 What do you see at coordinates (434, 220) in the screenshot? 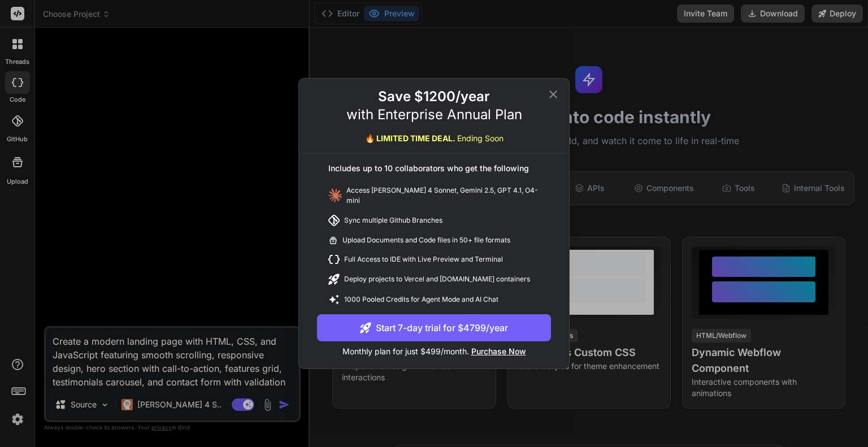
I see `div: Sync multiple Github Branches` at bounding box center [434, 220].